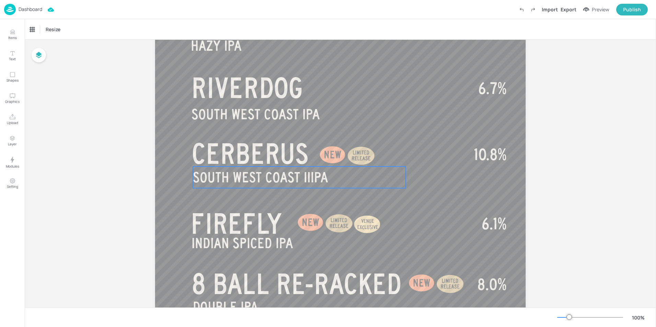 This screenshot has height=327, width=656. I want to click on div: Export, so click(568, 9).